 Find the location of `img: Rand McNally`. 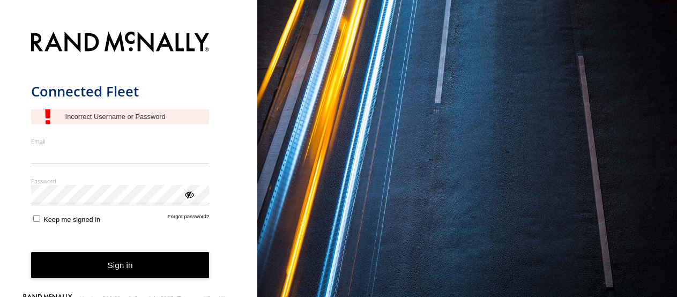

img: Rand McNally is located at coordinates (120, 43).